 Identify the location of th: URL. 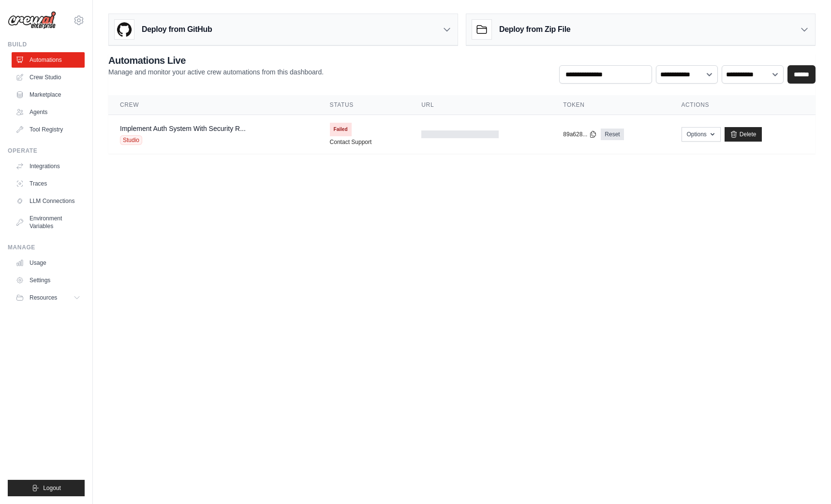
(480, 105).